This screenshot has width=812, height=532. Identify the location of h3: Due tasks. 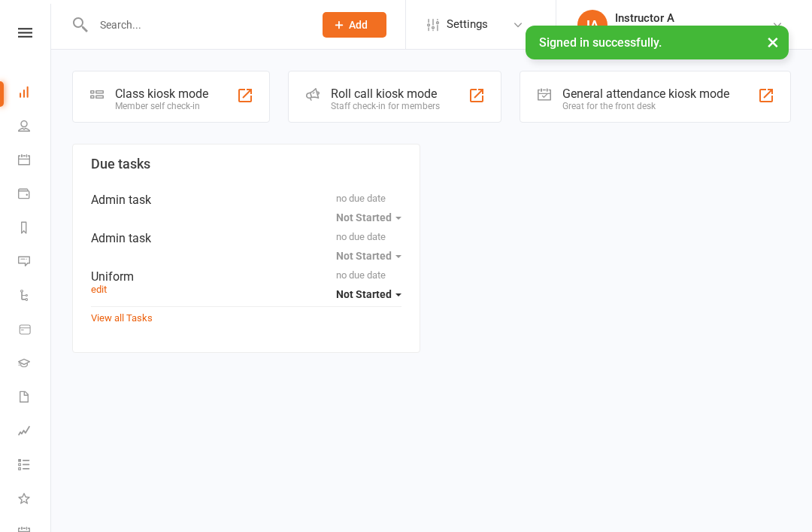
(246, 164).